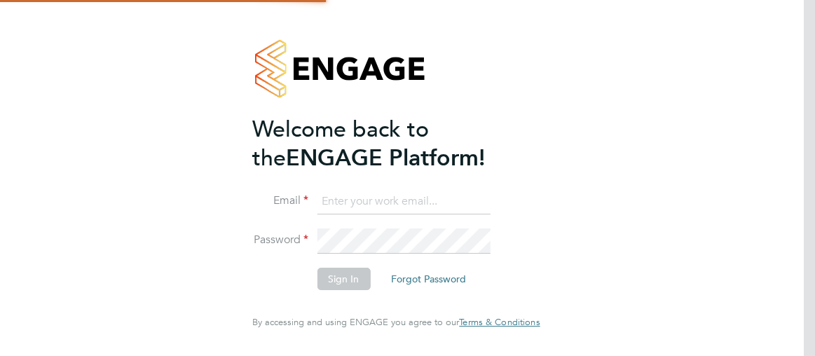 This screenshot has width=815, height=356. Describe the element at coordinates (280, 240) in the screenshot. I see `label: Password` at that location.